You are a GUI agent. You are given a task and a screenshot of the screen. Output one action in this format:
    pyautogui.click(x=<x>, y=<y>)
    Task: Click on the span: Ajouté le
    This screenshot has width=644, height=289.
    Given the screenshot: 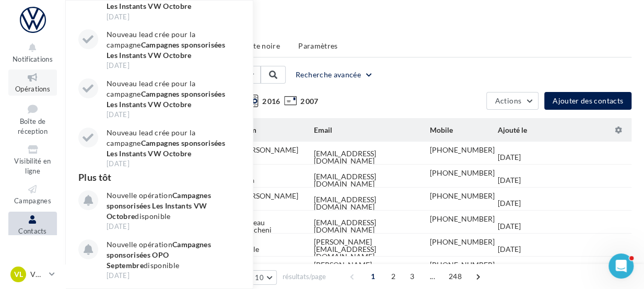 What is the action you would take?
    pyautogui.click(x=512, y=130)
    